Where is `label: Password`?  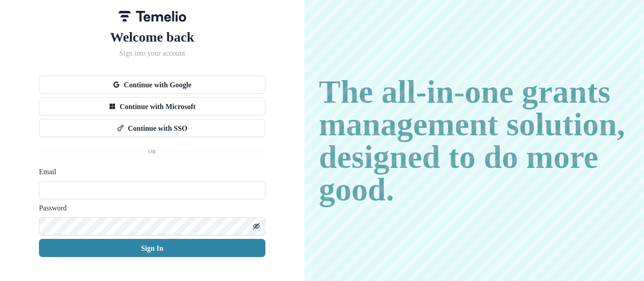 label: Password is located at coordinates (149, 208).